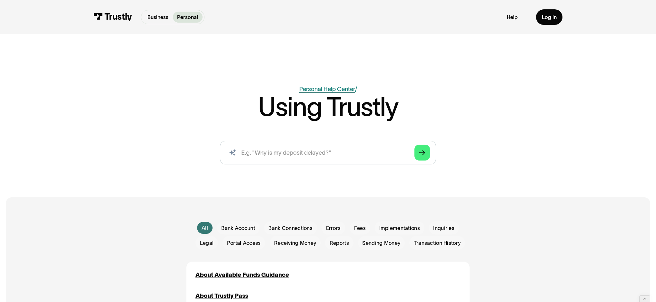  I want to click on a: Log in, so click(549, 17).